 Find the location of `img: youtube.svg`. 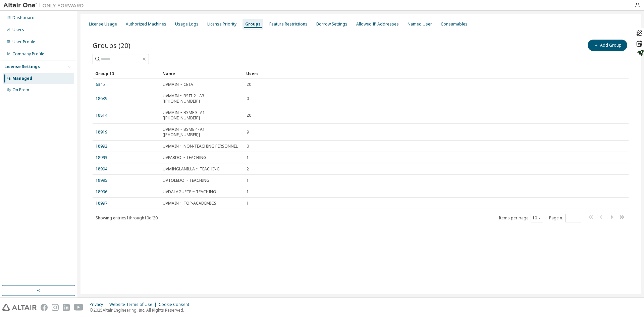

img: youtube.svg is located at coordinates (78, 307).